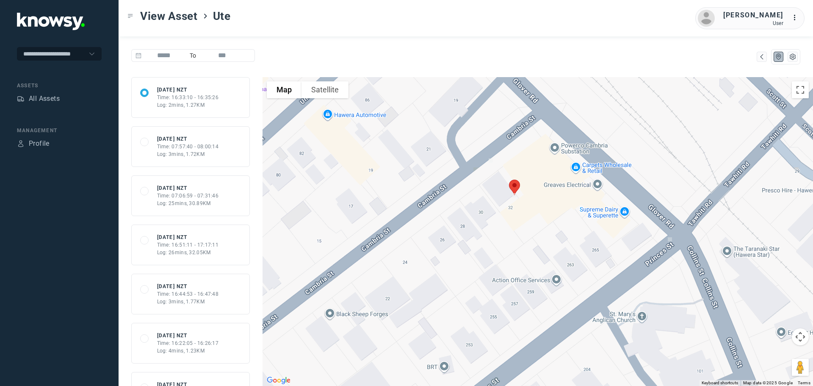 This screenshot has height=386, width=813. Describe the element at coordinates (38, 99) in the screenshot. I see `a: AssetsAll Assets` at that location.